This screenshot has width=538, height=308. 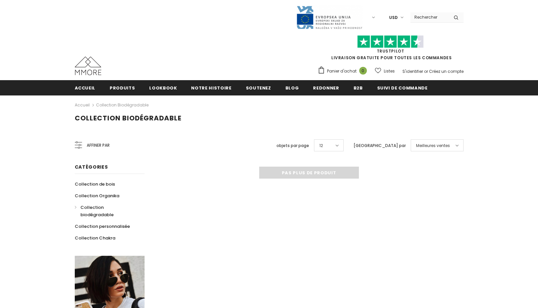 I want to click on a: S'identifier, so click(x=413, y=71).